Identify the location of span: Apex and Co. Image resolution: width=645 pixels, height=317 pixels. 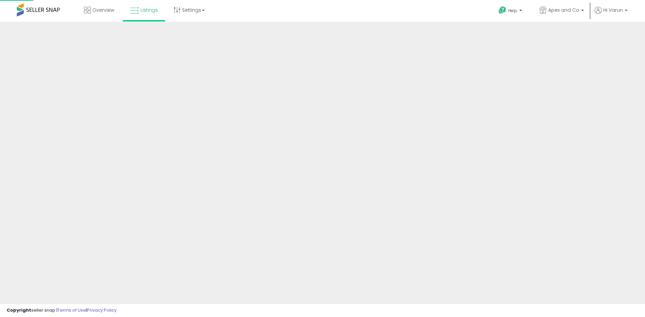
(563, 10).